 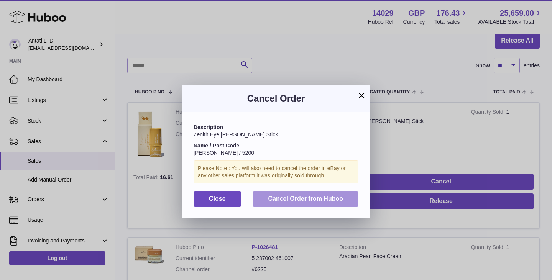 I want to click on span: Close, so click(x=217, y=199).